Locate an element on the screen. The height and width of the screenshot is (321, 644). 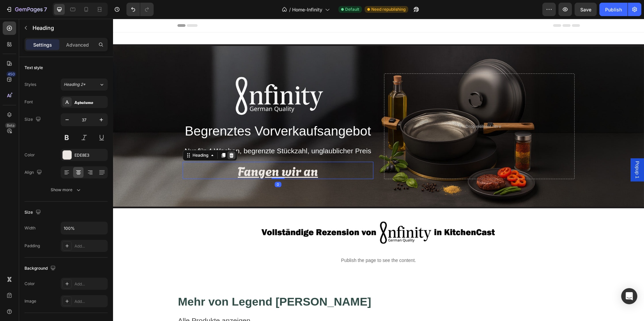
span: Heading 2* is located at coordinates (75, 85).